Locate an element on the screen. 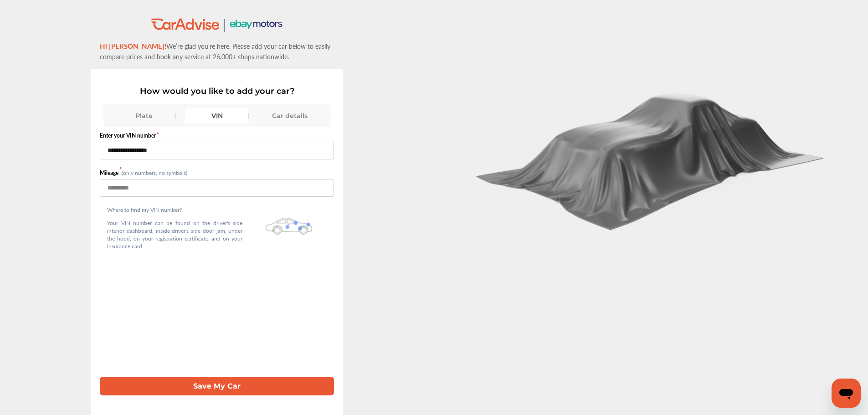  p: How would you like to add your car? is located at coordinates (217, 92).